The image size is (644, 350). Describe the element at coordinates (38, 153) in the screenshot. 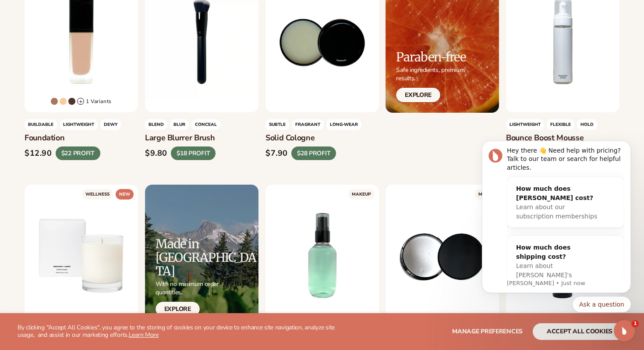

I see `div: $12.90` at that location.